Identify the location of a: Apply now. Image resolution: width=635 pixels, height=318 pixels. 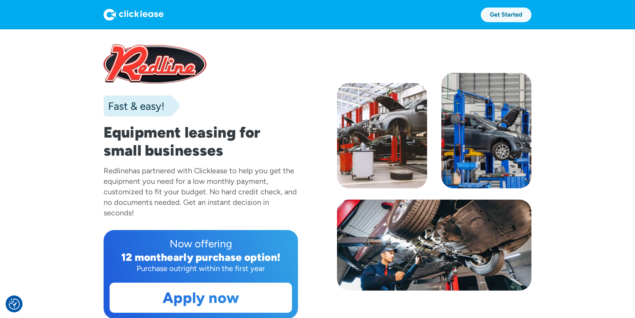
(201, 297).